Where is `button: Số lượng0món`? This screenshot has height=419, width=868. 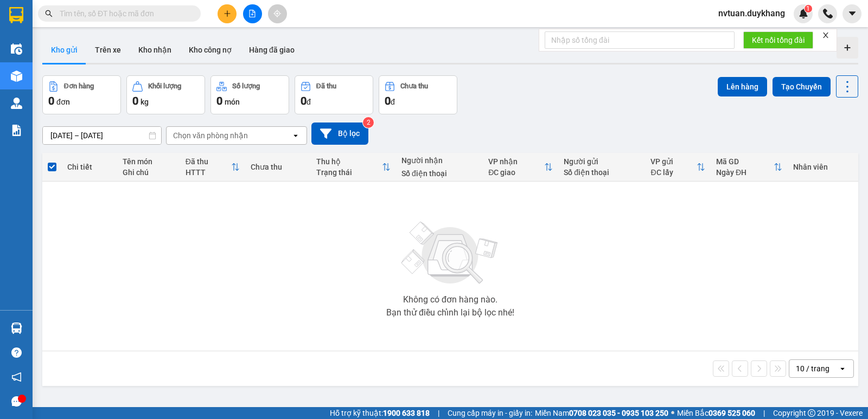 button: Số lượng0món is located at coordinates (249, 95).